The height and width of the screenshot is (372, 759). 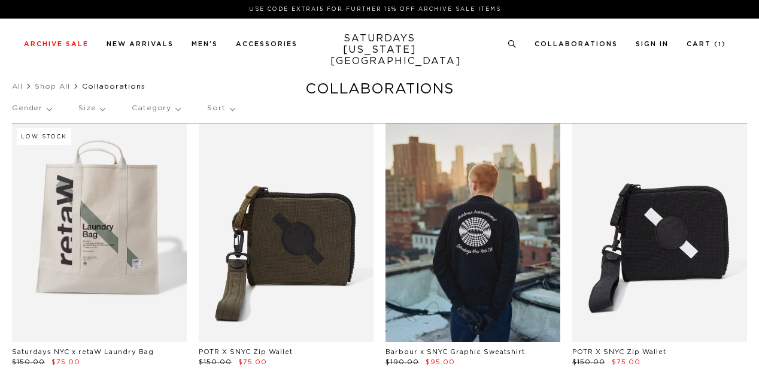 What do you see at coordinates (402, 362) in the screenshot?
I see `span: $190.00` at bounding box center [402, 362].